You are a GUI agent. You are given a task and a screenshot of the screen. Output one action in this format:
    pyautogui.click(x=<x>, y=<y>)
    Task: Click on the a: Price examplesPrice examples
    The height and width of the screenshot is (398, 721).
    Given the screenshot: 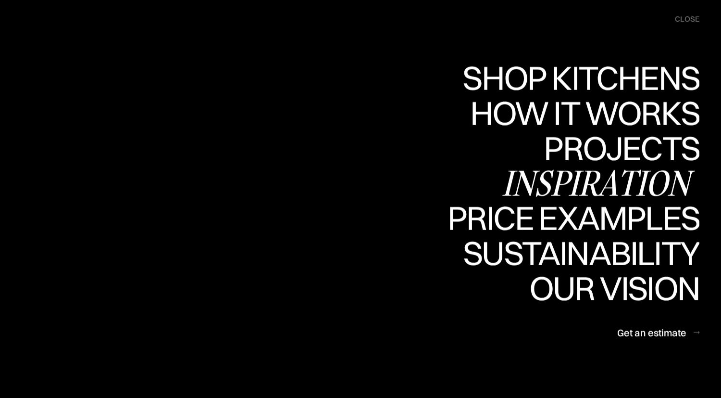 What is the action you would take?
    pyautogui.click(x=574, y=218)
    